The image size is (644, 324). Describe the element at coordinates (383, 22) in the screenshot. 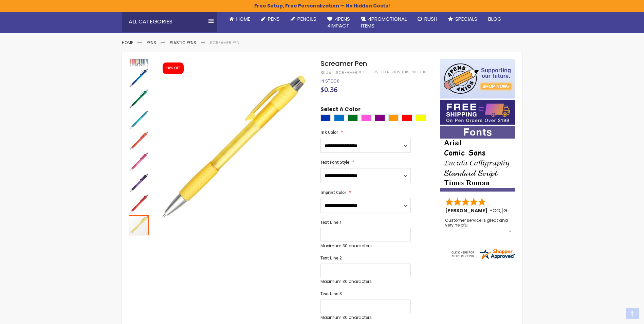

I see `span: 4PROMOTIONAL ITEMS` at that location.